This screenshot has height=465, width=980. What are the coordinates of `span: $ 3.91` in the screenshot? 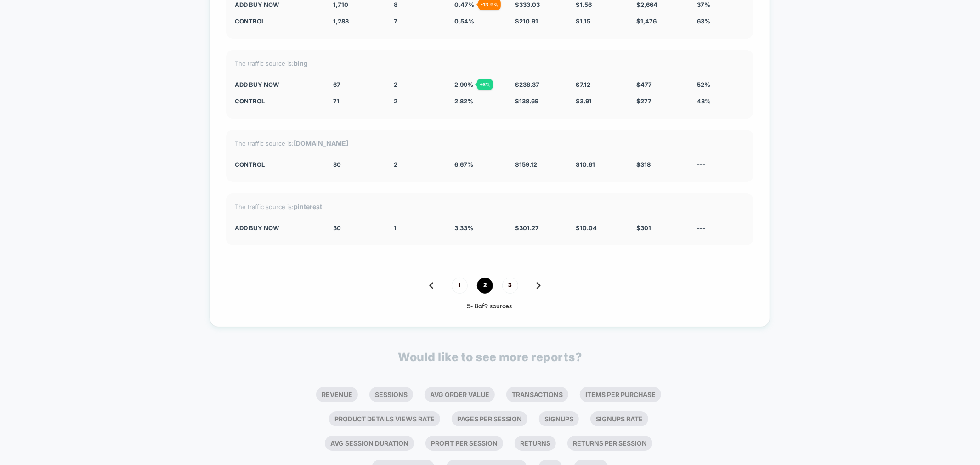 It's located at (584, 101).